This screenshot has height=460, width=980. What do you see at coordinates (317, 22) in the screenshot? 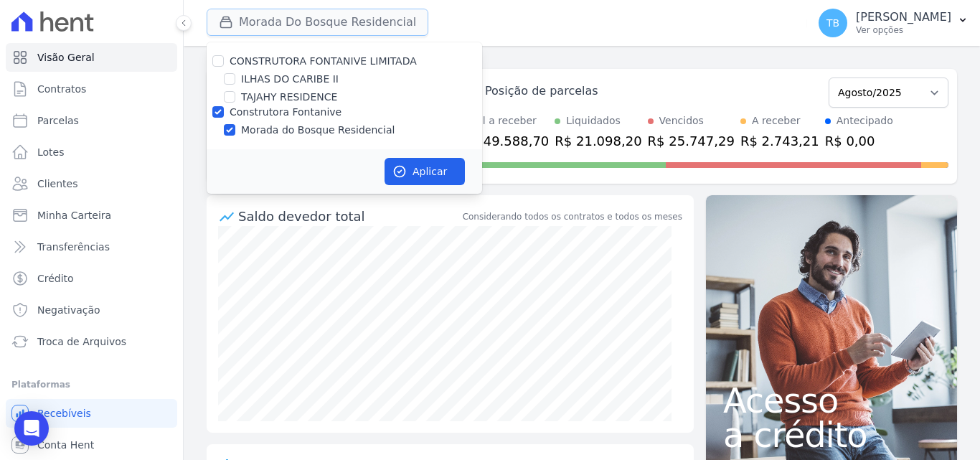
I see `button: Morada Do Bosque Residencial` at bounding box center [317, 22].